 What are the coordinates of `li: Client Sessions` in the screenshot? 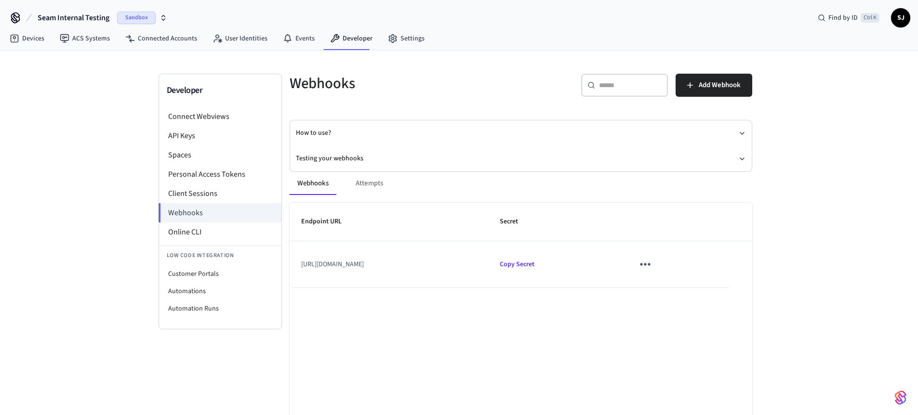 It's located at (220, 194).